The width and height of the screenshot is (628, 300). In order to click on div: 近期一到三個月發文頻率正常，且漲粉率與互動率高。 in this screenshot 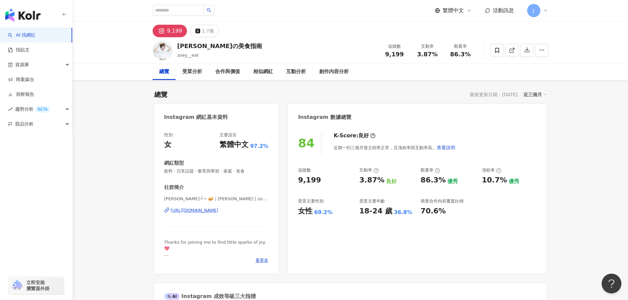, I will do `click(394, 148)`.